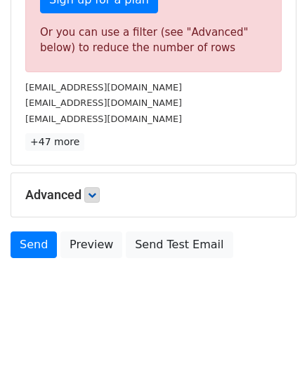 The width and height of the screenshot is (307, 371). I want to click on div: Or you can use a filter (see "Advanced" below) to reduce the number of rows, so click(153, 40).